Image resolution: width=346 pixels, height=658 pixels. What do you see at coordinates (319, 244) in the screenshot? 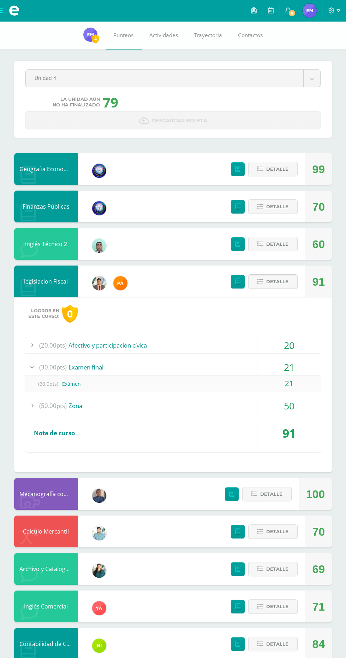
I see `div: 60` at bounding box center [319, 244].